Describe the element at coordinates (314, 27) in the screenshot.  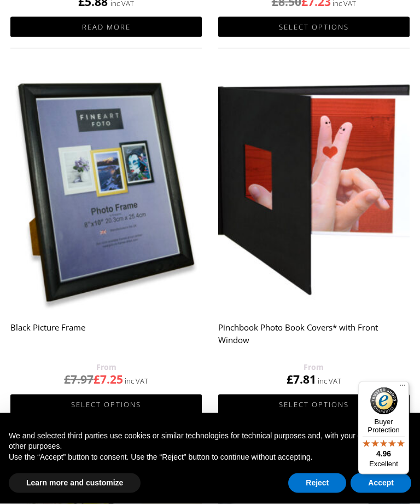
I see `a: Select options for “GOframe 1500 Pro Stretcher Canvas Centre Brace Bars”` at that location.